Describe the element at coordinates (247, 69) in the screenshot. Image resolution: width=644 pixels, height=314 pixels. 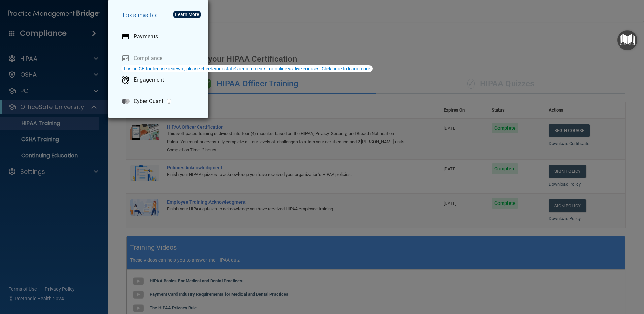
I see `button: If using CE for license renewal, please check your state's requirements for online vs. live cours...` at that location.